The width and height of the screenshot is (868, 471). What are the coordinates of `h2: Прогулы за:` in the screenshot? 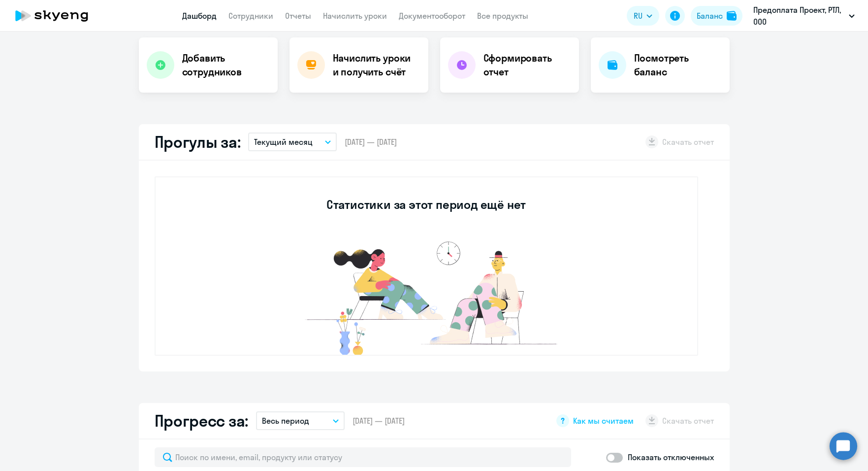 It's located at (197, 142).